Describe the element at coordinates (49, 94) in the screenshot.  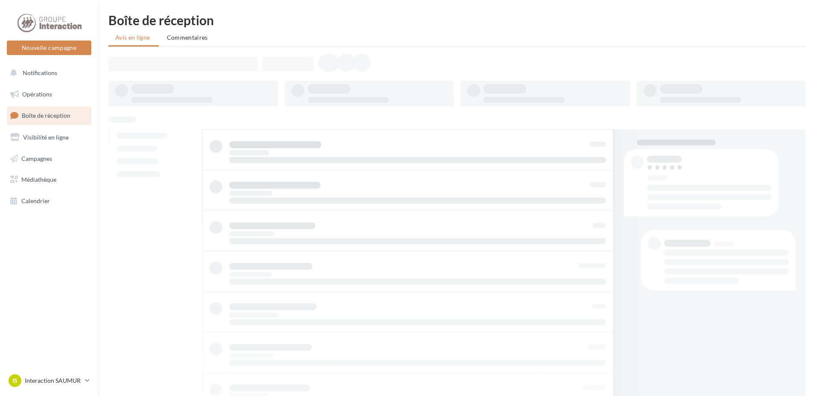
I see `a: Opérations` at that location.